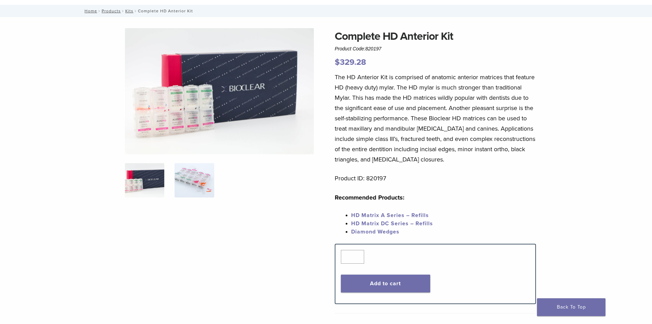 The image size is (652, 324). What do you see at coordinates (436, 118) in the screenshot?
I see `p: The HD Anterior Kit is comprised of anatomic anterior matrices that feature HD (heavy duty) mylar...` at bounding box center [436, 118].